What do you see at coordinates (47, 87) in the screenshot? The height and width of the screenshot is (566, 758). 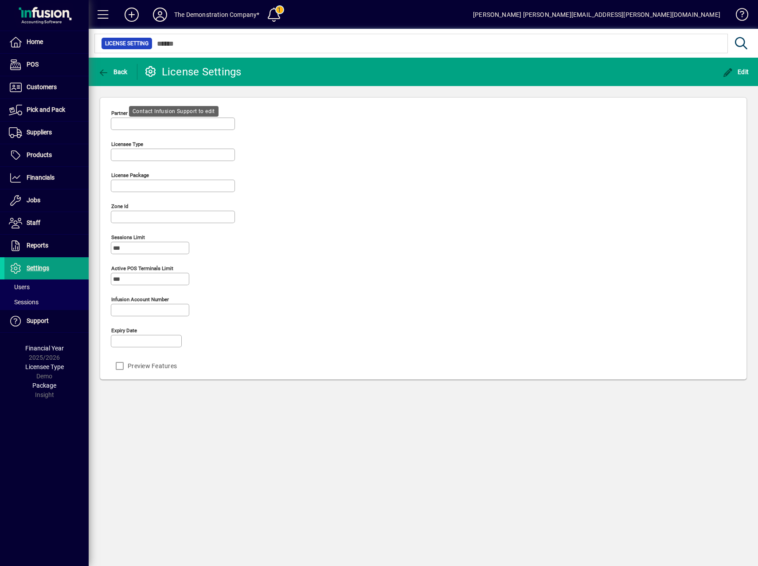 I see `a: Customers` at bounding box center [47, 87].